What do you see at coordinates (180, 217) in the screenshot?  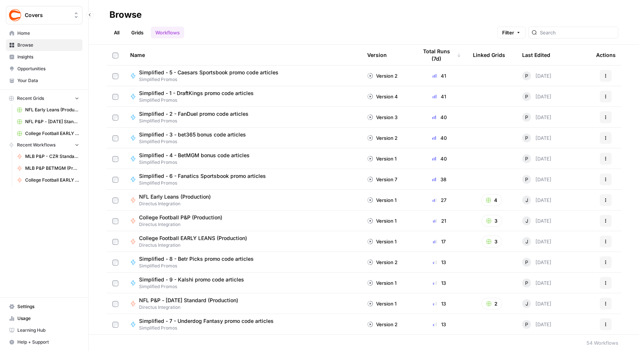 I see `span: College Football P&P (Production)` at bounding box center [180, 217].